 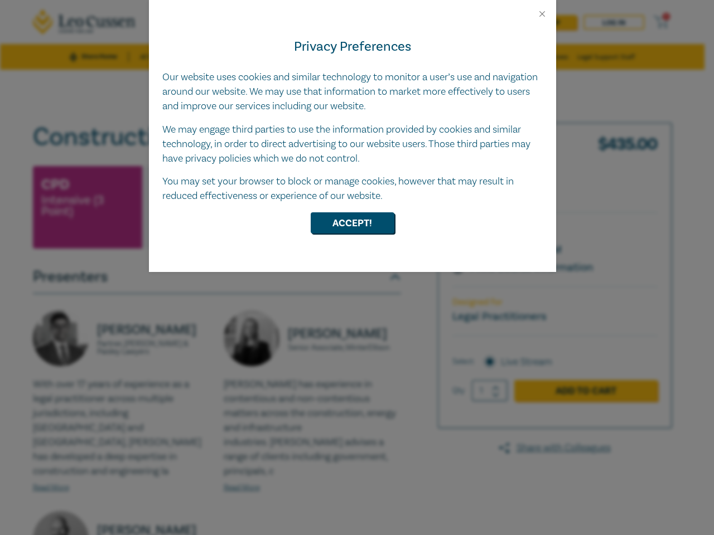 I want to click on button: Accept!, so click(x=352, y=223).